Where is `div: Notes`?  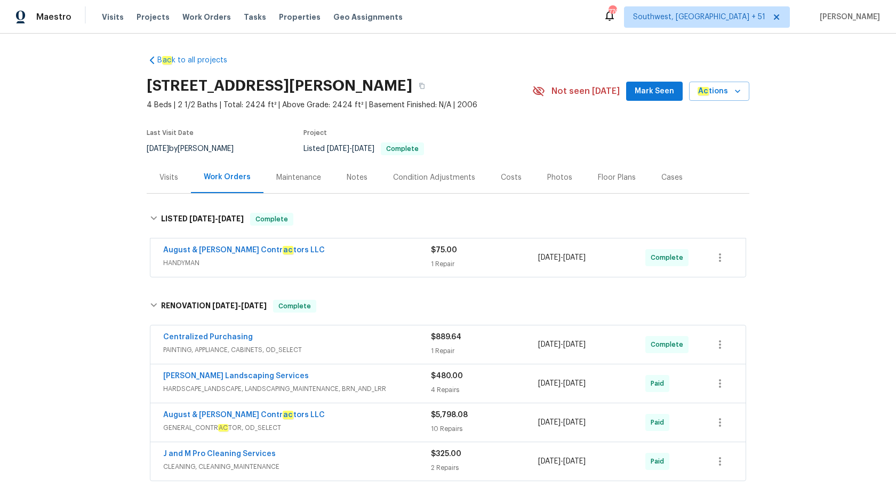
div: Notes is located at coordinates (357, 178).